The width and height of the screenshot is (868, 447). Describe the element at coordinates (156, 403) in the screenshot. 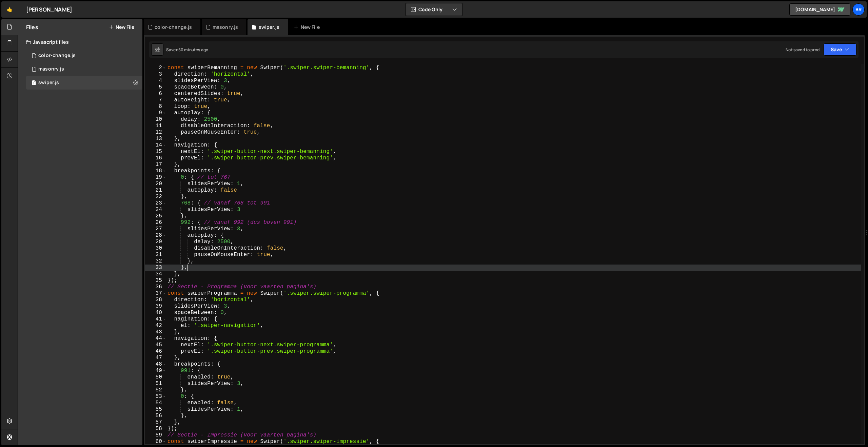

I see `div: 54` at that location.